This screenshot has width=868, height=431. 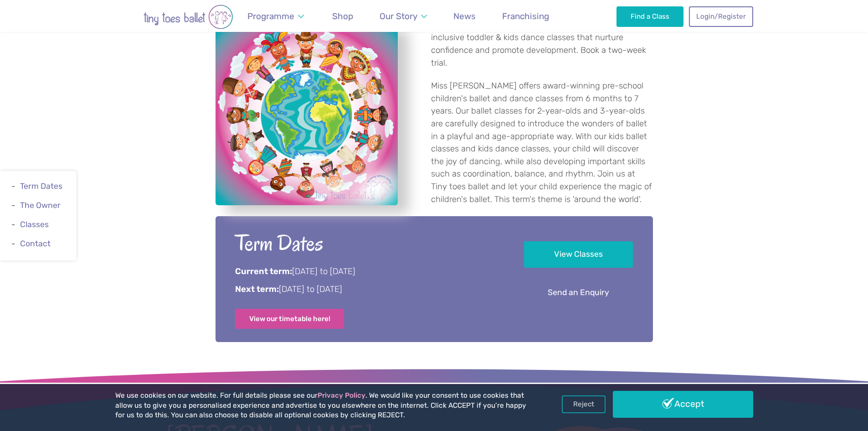 I want to click on a: Franchising, so click(x=526, y=16).